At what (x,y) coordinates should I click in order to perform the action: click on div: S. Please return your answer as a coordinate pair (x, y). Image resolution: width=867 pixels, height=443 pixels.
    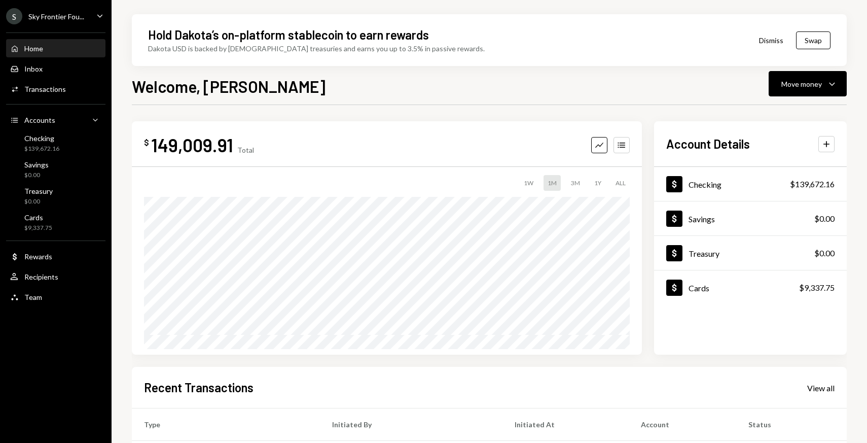
    Looking at the image, I should click on (14, 16).